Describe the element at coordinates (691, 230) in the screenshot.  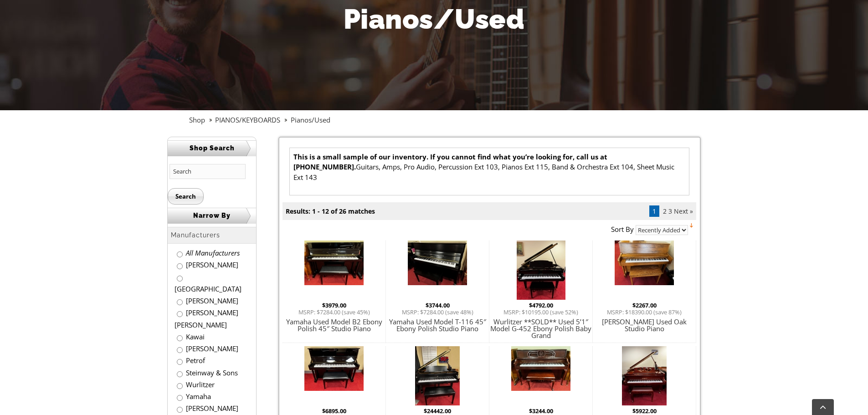
I see `a: Change Sorting Direction` at that location.